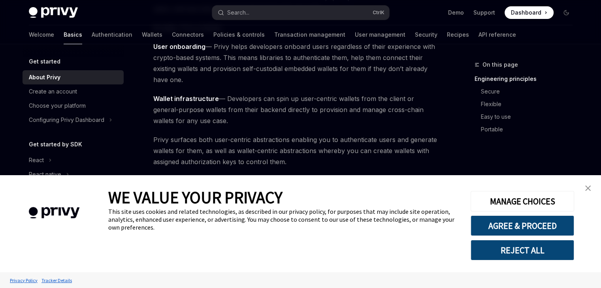  What do you see at coordinates (529, 104) in the screenshot?
I see `a: Flexible` at bounding box center [529, 104].